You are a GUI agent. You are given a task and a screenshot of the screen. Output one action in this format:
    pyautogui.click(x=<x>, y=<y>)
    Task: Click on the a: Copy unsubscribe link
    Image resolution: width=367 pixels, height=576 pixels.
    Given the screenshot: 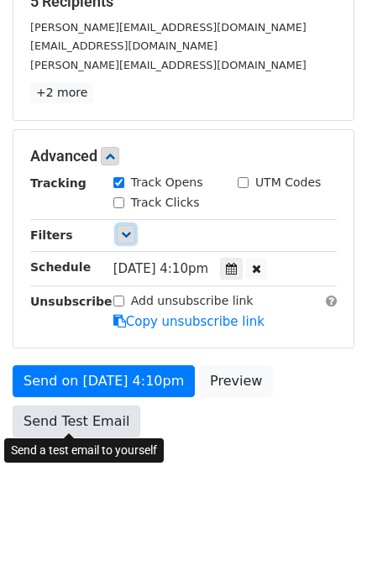 What is the action you would take?
    pyautogui.click(x=189, y=321)
    